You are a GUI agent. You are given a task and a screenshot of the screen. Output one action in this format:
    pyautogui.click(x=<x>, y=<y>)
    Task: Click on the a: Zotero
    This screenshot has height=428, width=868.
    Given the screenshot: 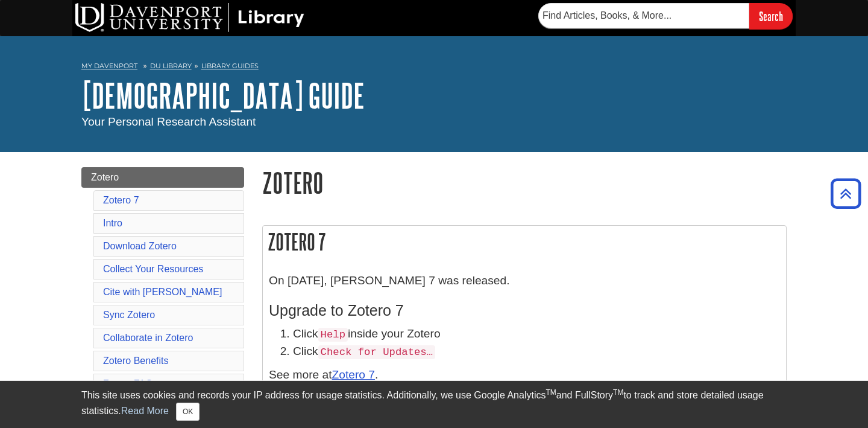 What is the action you would take?
    pyautogui.click(x=163, y=177)
    